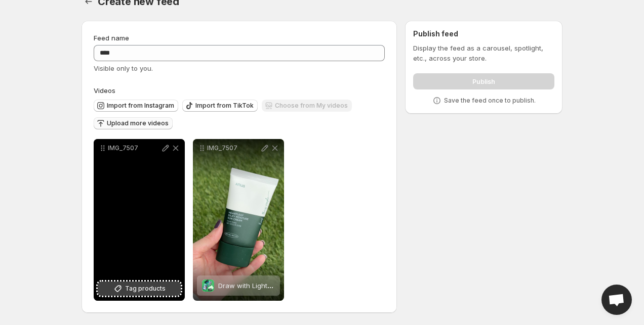 The height and width of the screenshot is (325, 644). I want to click on span: Tag products, so click(145, 289).